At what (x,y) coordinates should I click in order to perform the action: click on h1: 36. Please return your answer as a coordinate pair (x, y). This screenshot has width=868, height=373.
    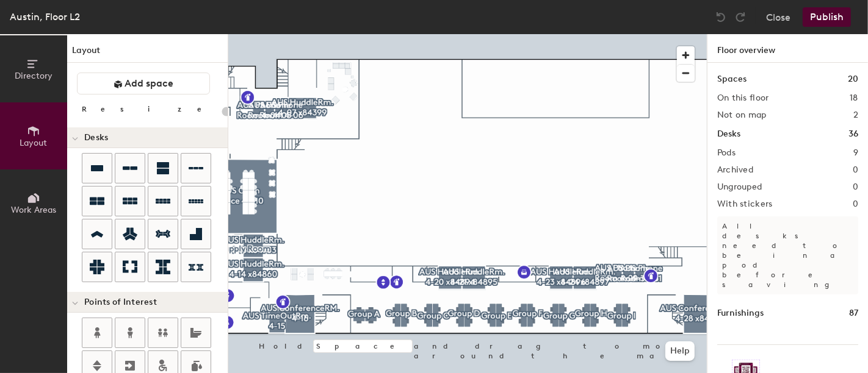
    Looking at the image, I should click on (853, 134).